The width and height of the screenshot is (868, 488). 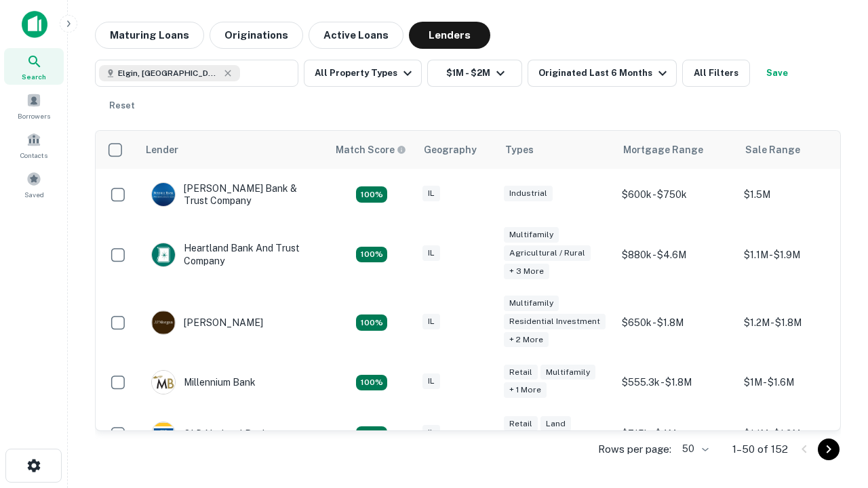 What do you see at coordinates (676, 323) in the screenshot?
I see `td: $650k - $1.8M` at bounding box center [676, 323].